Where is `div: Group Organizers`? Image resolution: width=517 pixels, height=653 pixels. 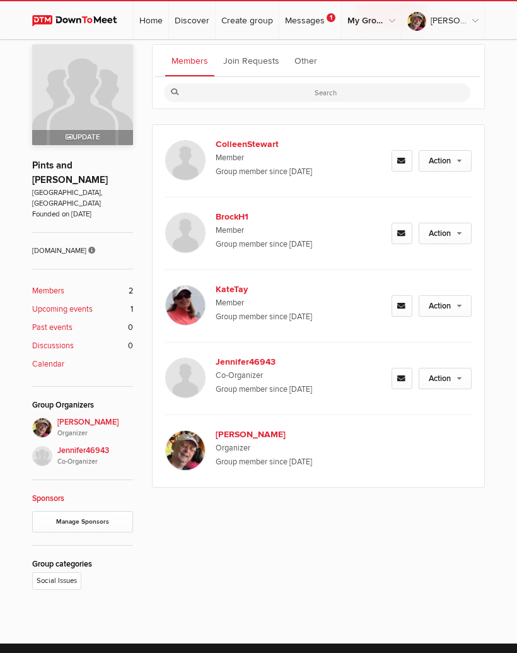
div: Group Organizers is located at coordinates (83, 405).